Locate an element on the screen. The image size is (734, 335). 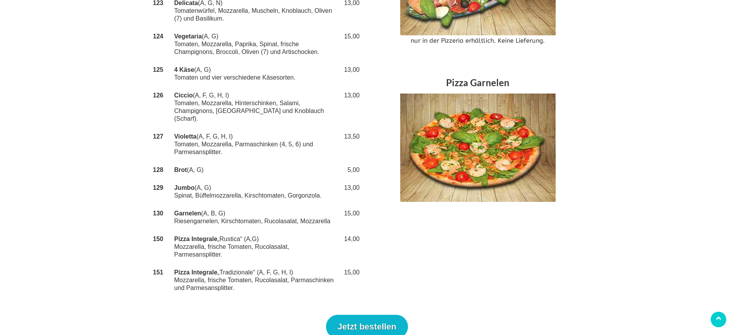
strong: Jumbo is located at coordinates (184, 188).